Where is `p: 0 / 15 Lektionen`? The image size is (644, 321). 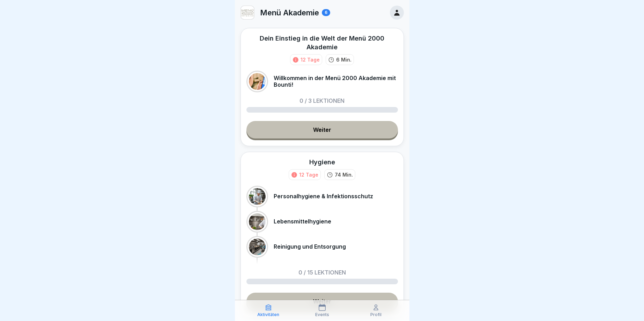 p: 0 / 15 Lektionen is located at coordinates (322, 273).